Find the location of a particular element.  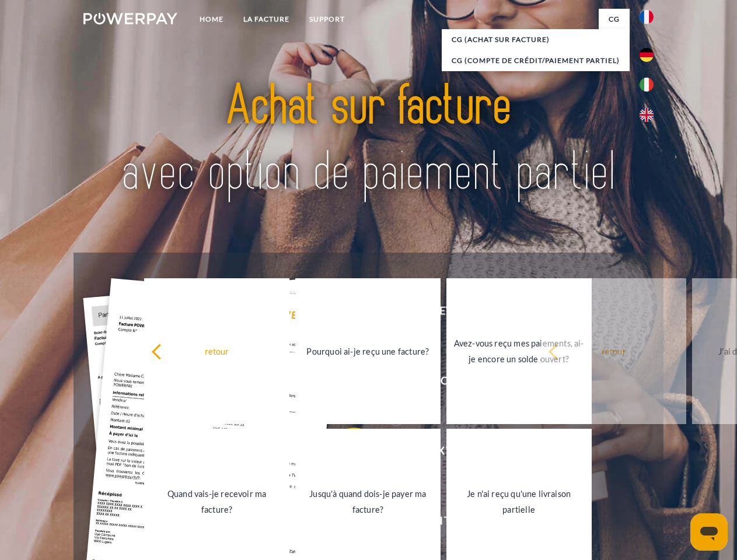

div: Pourquoi ai-je reçu une facture? is located at coordinates (367, 351).